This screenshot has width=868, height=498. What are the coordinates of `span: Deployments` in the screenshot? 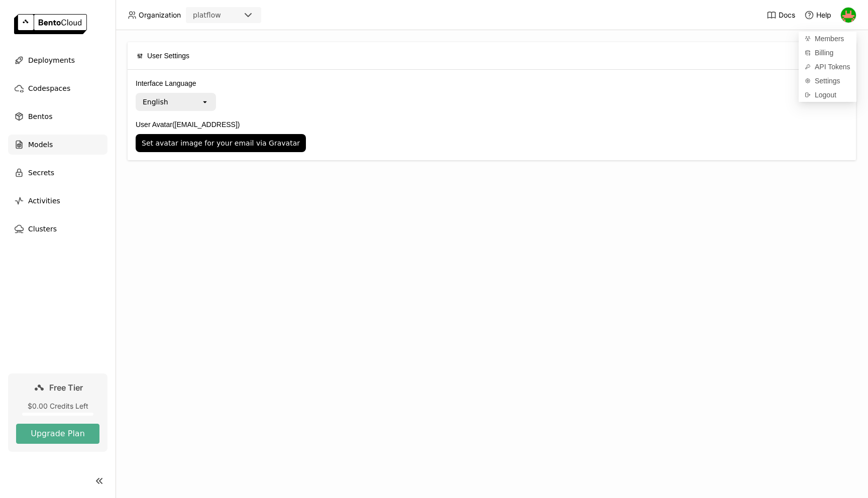 It's located at (51, 60).